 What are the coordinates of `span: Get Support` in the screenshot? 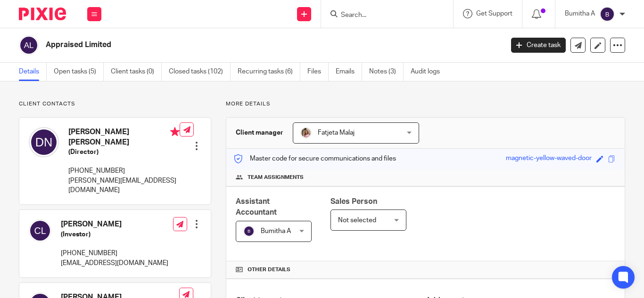 It's located at (494, 14).